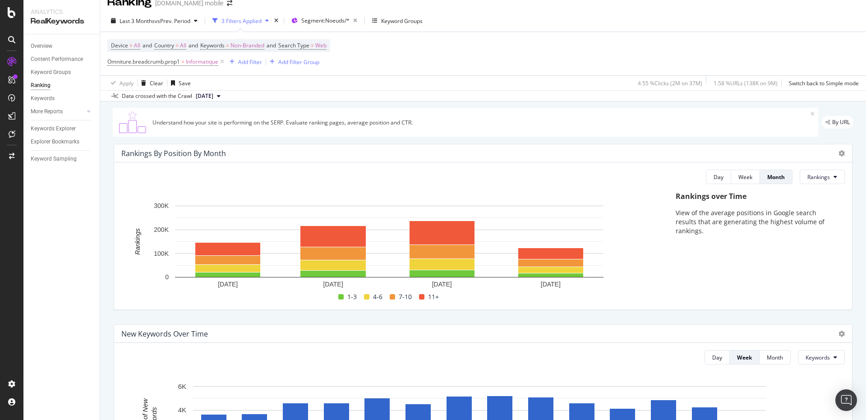 Image resolution: width=866 pixels, height=420 pixels. I want to click on span: vs Prev. Period, so click(172, 21).